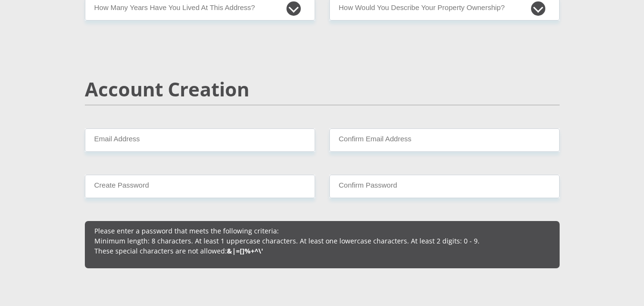  I want to click on p: Please enter a password that meets the following criteria: Minimum length: 8 characters. At least..., so click(323, 241).